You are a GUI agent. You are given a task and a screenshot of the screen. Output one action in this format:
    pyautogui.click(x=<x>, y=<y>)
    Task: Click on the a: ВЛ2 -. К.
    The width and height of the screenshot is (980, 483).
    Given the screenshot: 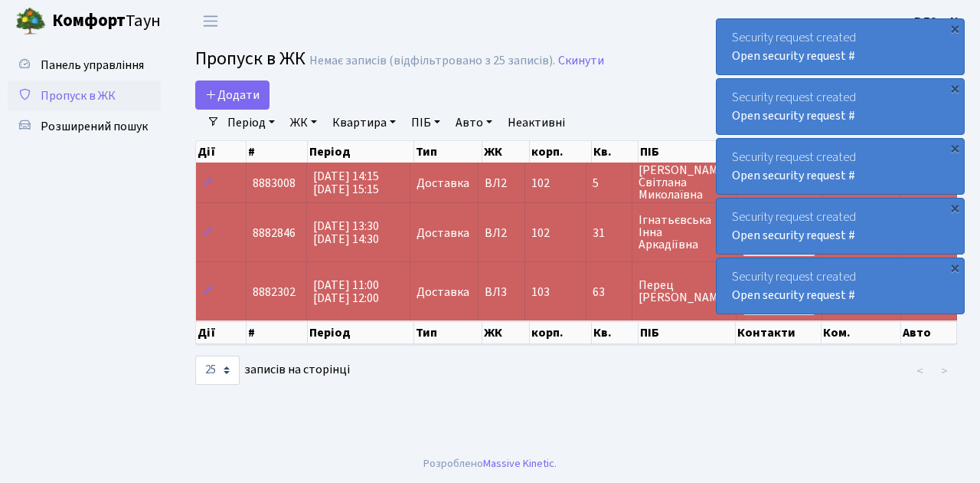 What is the action you would take?
    pyautogui.click(x=937, y=21)
    